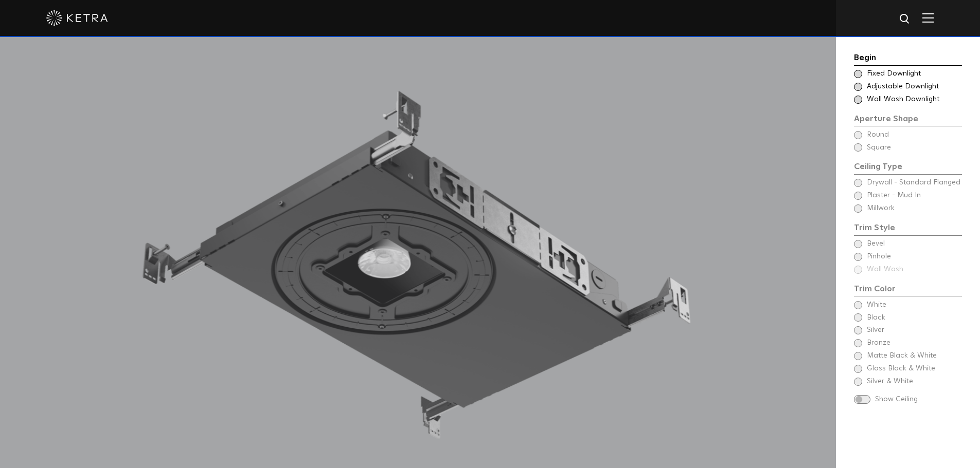 This screenshot has width=980, height=468. Describe the element at coordinates (913, 87) in the screenshot. I see `span: Adjustable Downlight` at that location.